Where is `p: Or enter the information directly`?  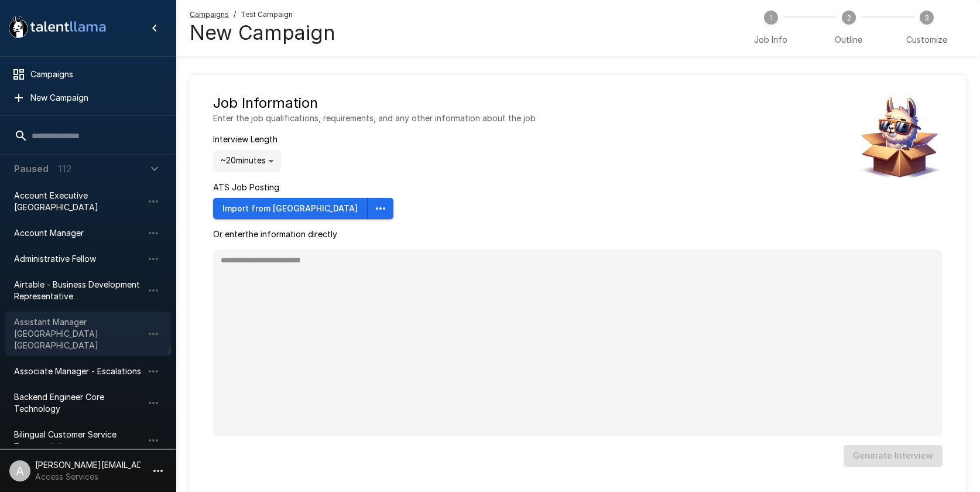 p: Or enter the information directly is located at coordinates (578, 234).